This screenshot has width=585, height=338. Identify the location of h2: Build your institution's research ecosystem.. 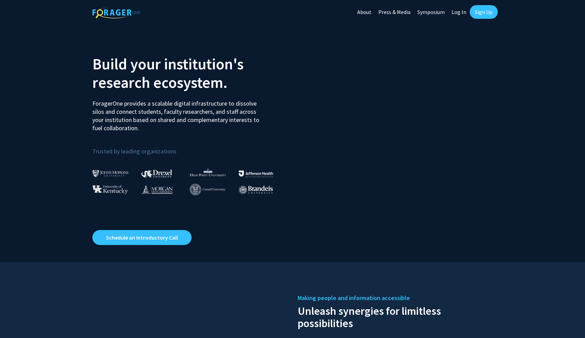
(190, 73).